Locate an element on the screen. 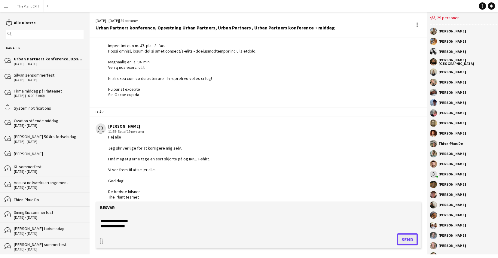 The height and width of the screenshot is (258, 498). a: Alle ulæste is located at coordinates (21, 23).